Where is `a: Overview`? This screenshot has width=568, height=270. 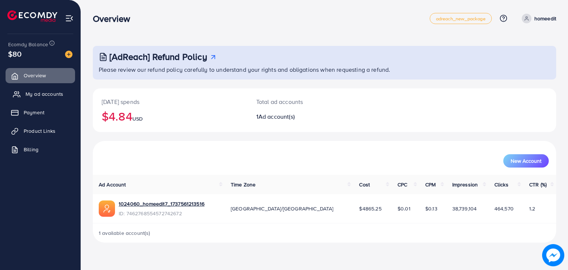 a: Overview is located at coordinates (40, 75).